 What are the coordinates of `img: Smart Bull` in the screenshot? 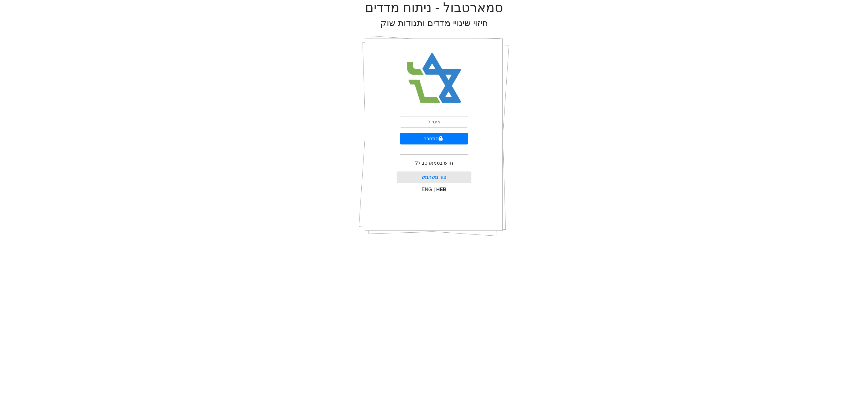 It's located at (434, 78).